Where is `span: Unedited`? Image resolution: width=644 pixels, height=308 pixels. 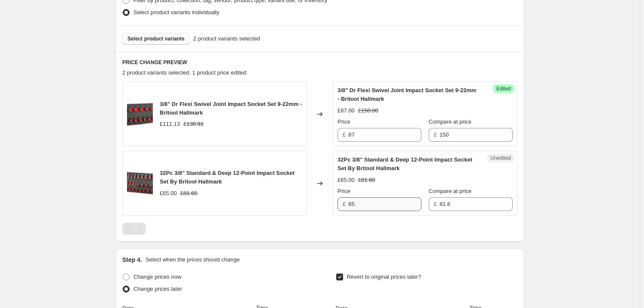 span: Unedited is located at coordinates (501, 158).